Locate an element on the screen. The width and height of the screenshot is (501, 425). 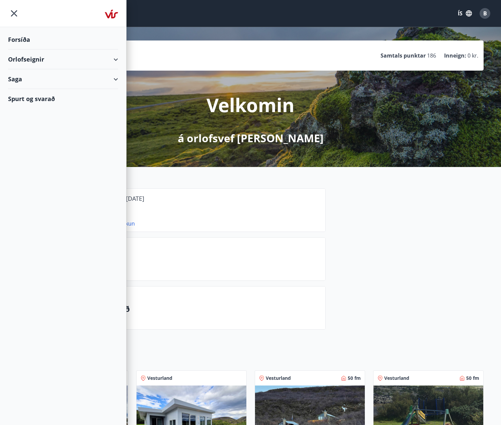
p: Inneign : is located at coordinates (455, 56).